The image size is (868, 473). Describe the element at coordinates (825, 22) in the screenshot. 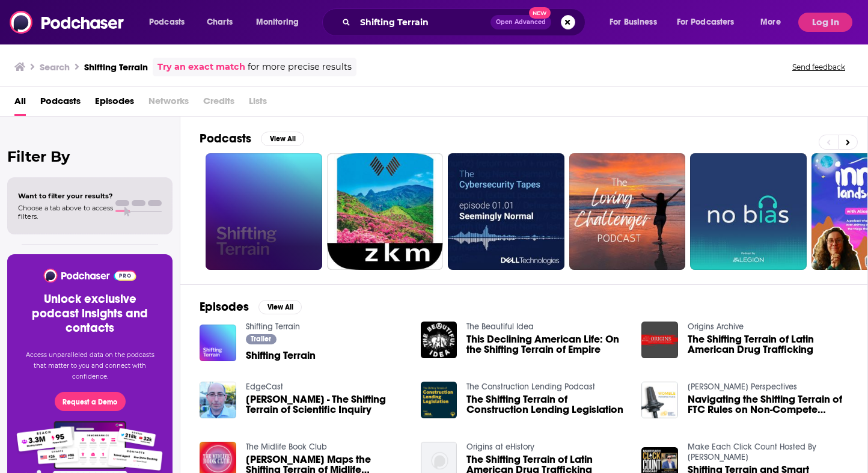

I see `button: Log In` at that location.